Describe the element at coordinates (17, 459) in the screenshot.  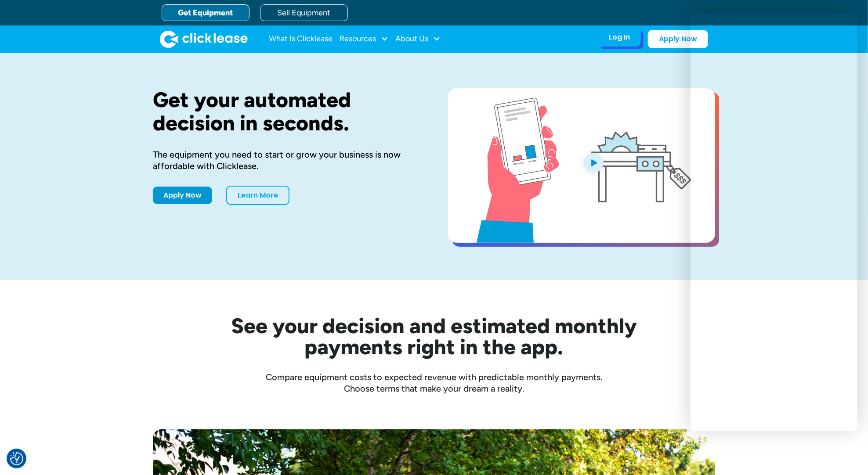
I see `img: Revisit consent button` at that location.